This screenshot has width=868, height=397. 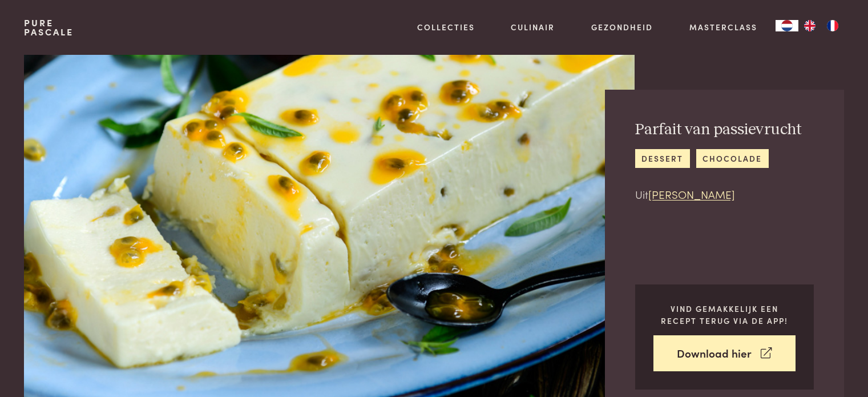 What do you see at coordinates (723, 27) in the screenshot?
I see `a: Masterclass` at bounding box center [723, 27].